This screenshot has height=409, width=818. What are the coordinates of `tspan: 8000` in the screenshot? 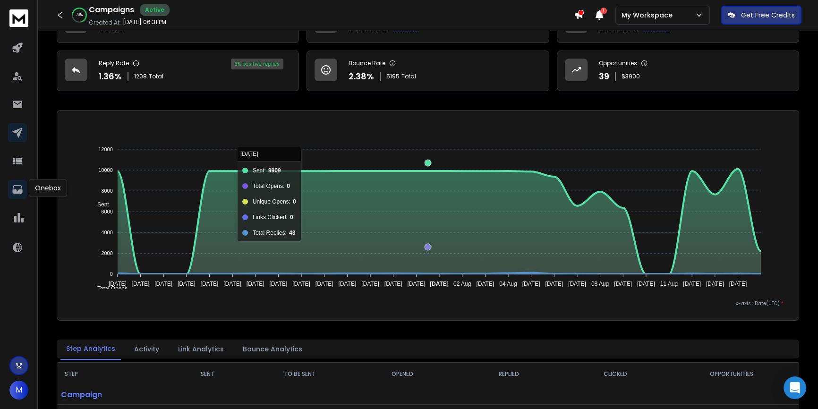 It's located at (107, 191).